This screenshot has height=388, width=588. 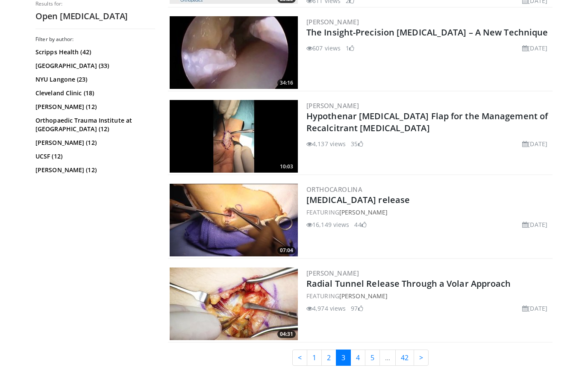 I want to click on a: UCSF (12), so click(x=94, y=156).